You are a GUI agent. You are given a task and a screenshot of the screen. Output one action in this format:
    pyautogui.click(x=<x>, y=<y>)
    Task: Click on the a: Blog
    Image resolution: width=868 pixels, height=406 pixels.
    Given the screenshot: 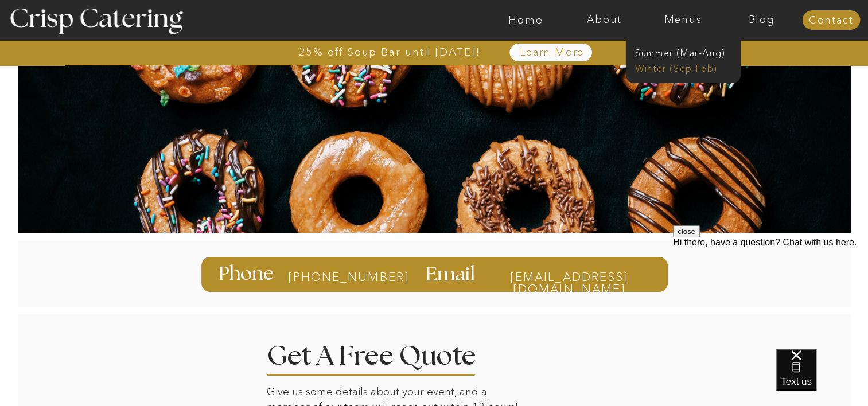 What is the action you would take?
    pyautogui.click(x=761, y=20)
    